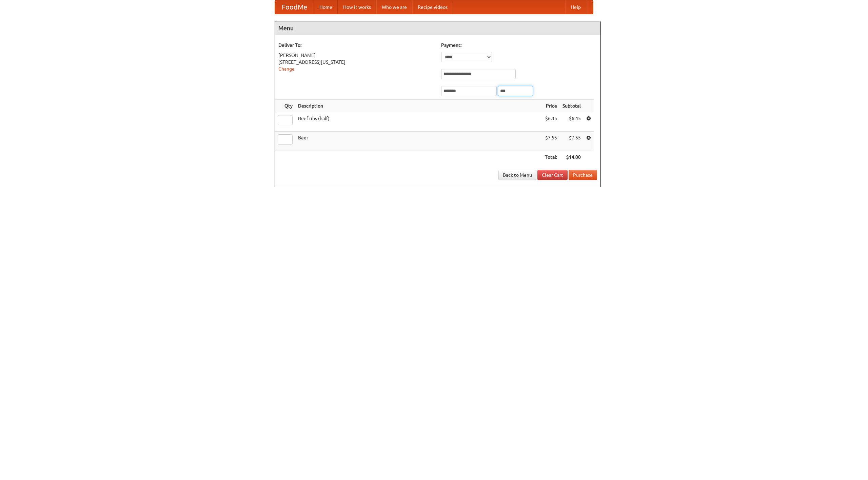 This screenshot has width=868, height=480. Describe the element at coordinates (285, 106) in the screenshot. I see `th: Qty` at that location.